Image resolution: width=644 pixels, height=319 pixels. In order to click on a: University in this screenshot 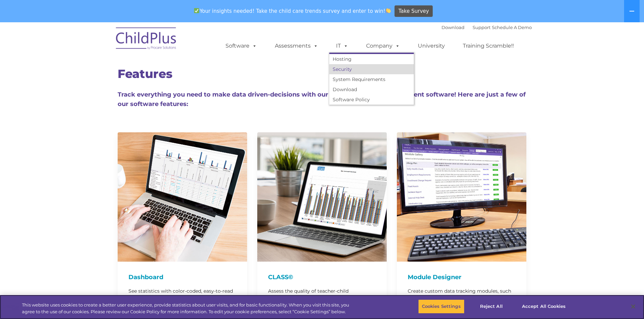, I will do `click(431, 46)`.